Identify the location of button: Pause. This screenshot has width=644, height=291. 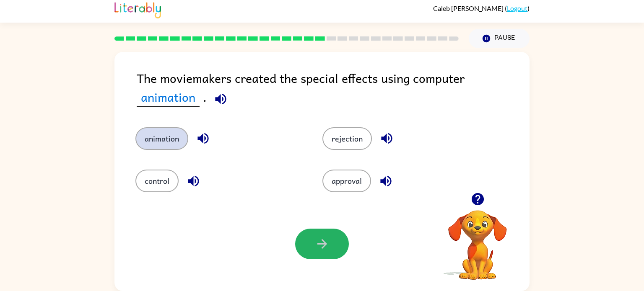
(499, 39).